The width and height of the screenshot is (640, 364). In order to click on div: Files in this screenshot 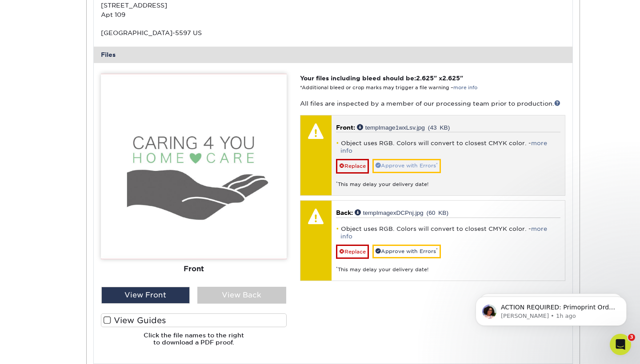, I will do `click(333, 55)`.